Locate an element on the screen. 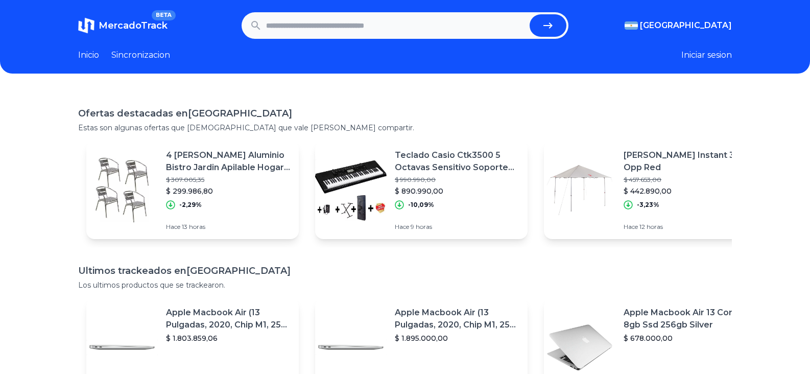 The width and height of the screenshot is (810, 374). span: BETA is located at coordinates (163, 15).